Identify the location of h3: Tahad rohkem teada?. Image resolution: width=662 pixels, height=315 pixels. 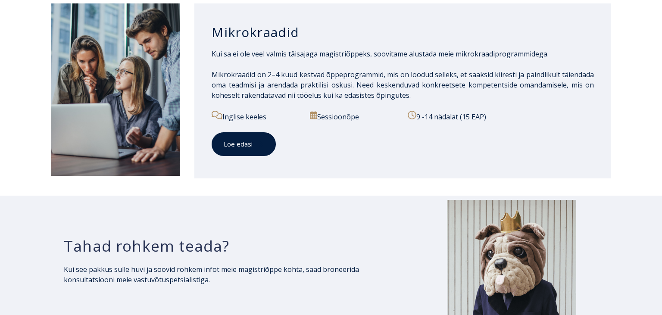
(224, 246).